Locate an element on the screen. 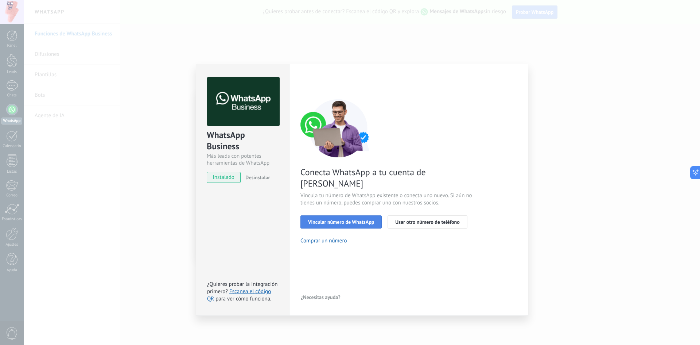 This screenshot has width=700, height=345. button: ¿Necesitas ayuda? is located at coordinates (321, 297).